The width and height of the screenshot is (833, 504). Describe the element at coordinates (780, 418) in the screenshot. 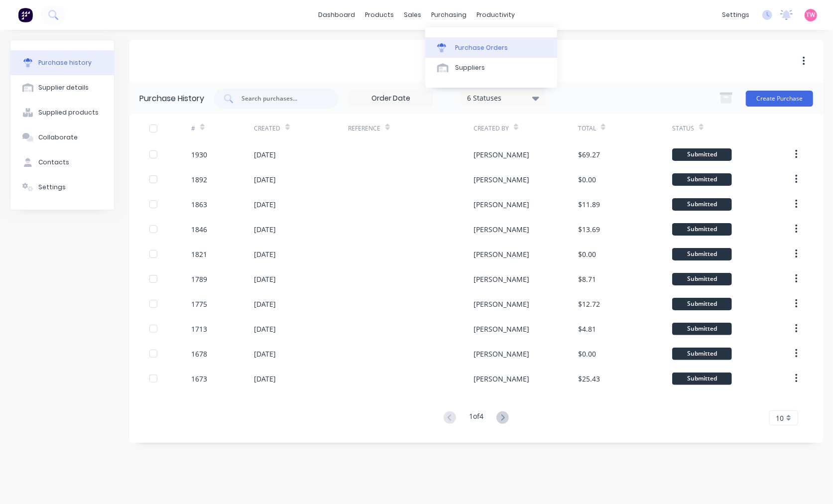

I see `span: 10` at that location.